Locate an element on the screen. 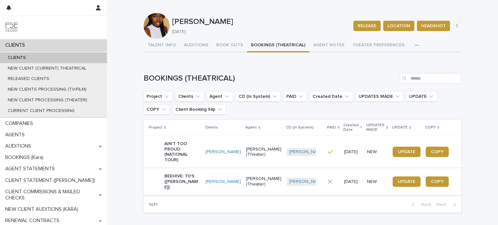 This screenshot has height=225, width=498. button: UPDATES MADE is located at coordinates (380, 97).